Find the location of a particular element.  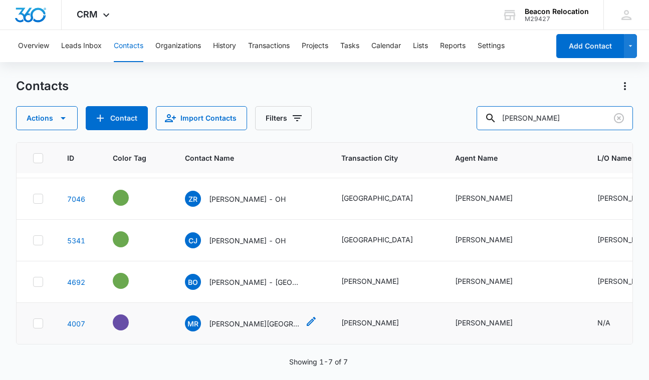

span: CRM is located at coordinates (87, 14).